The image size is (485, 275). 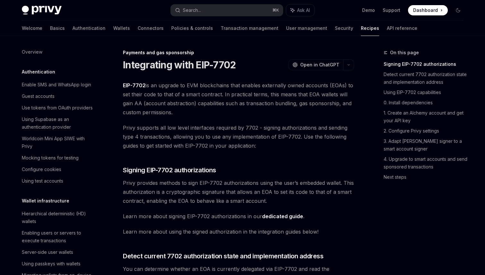 What do you see at coordinates (426, 64) in the screenshot?
I see `a: Signing EIP-7702 authorizations` at bounding box center [426, 64].